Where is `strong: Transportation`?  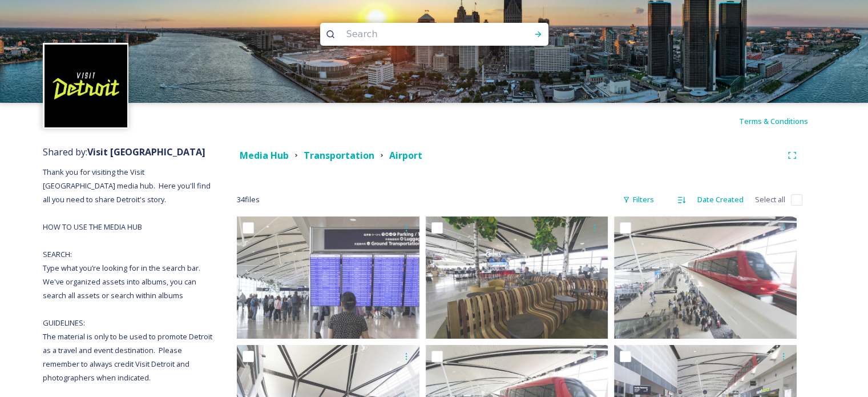 strong: Transportation is located at coordinates (339, 155).